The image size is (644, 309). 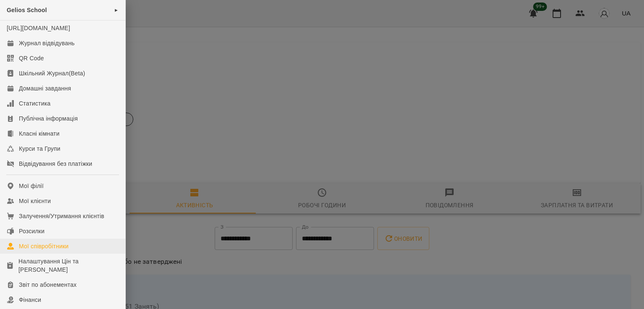 What do you see at coordinates (31, 58) in the screenshot?
I see `div: QR Code` at bounding box center [31, 58].